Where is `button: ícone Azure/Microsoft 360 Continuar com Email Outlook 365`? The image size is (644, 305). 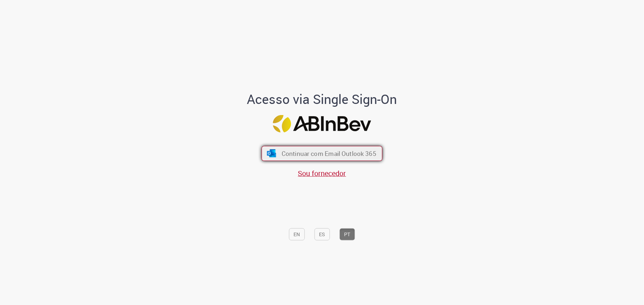
button: ícone Azure/Microsoft 360 Continuar com Email Outlook 365 is located at coordinates (322, 153).